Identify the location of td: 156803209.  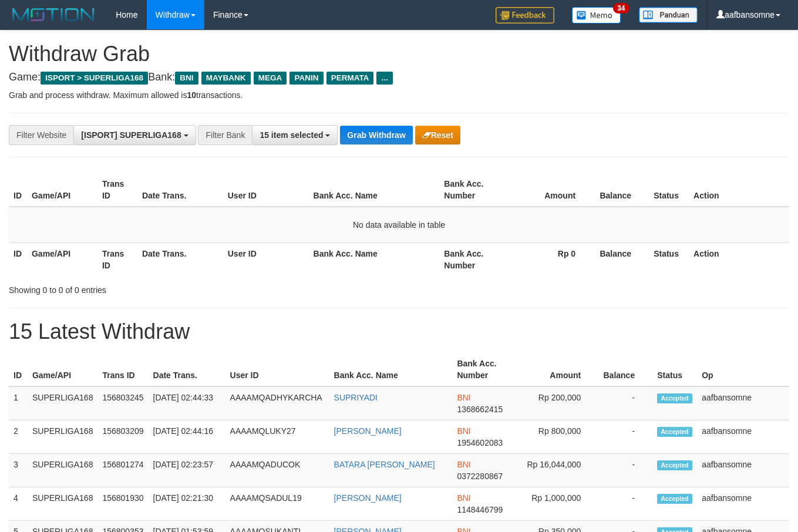
(122, 437).